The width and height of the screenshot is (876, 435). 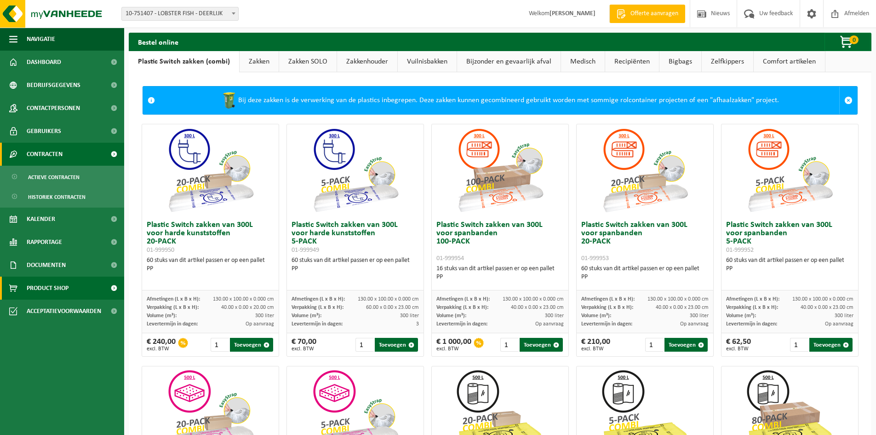 What do you see at coordinates (848, 100) in the screenshot?
I see `a: Sluit melding` at bounding box center [848, 100].